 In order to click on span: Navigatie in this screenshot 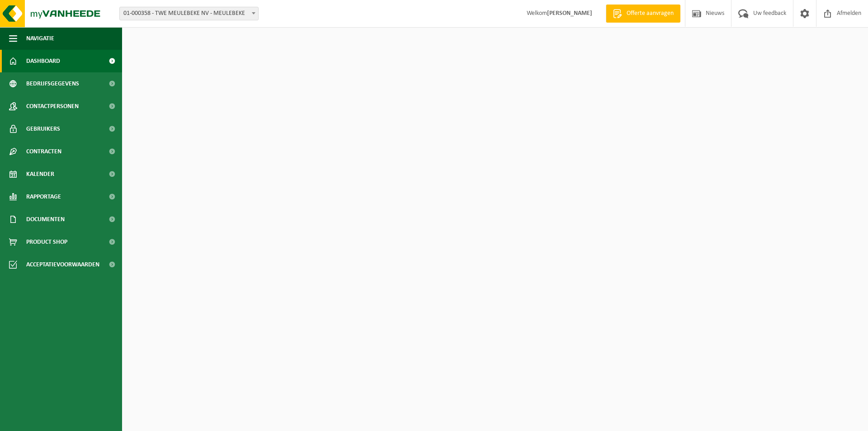, I will do `click(40, 38)`.